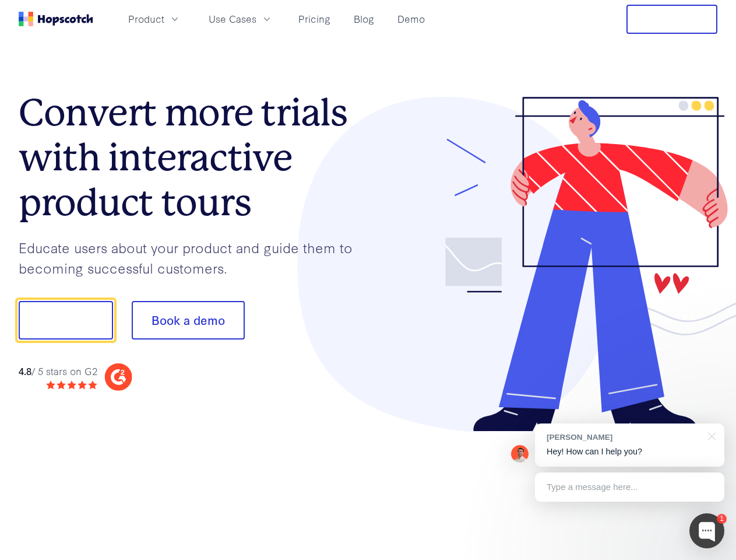 Image resolution: width=736 pixels, height=560 pixels. I want to click on p: Hey! How can I help you?, so click(630, 451).